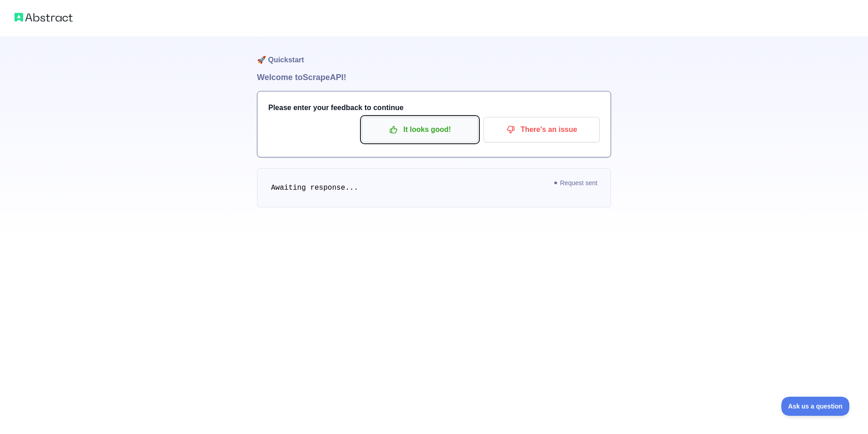 Image resolution: width=868 pixels, height=434 pixels. What do you see at coordinates (43, 17) in the screenshot?
I see `img: Abstract logo` at bounding box center [43, 17].